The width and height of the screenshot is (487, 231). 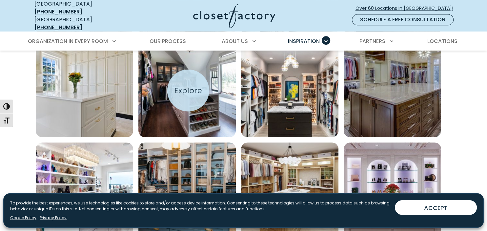 What do you see at coordinates (436, 207) in the screenshot?
I see `button: ACCEPT` at bounding box center [436, 207].